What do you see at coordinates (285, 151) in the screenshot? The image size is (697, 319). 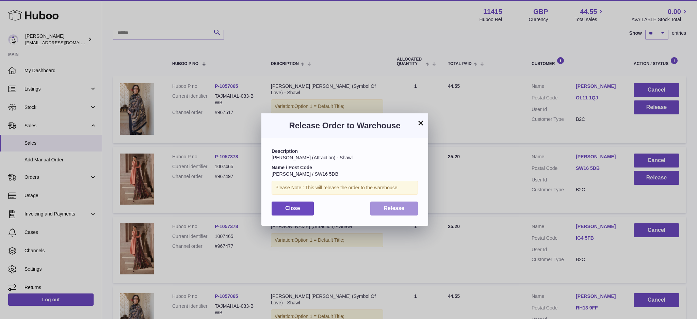 I see `strong: Description` at bounding box center [285, 151].